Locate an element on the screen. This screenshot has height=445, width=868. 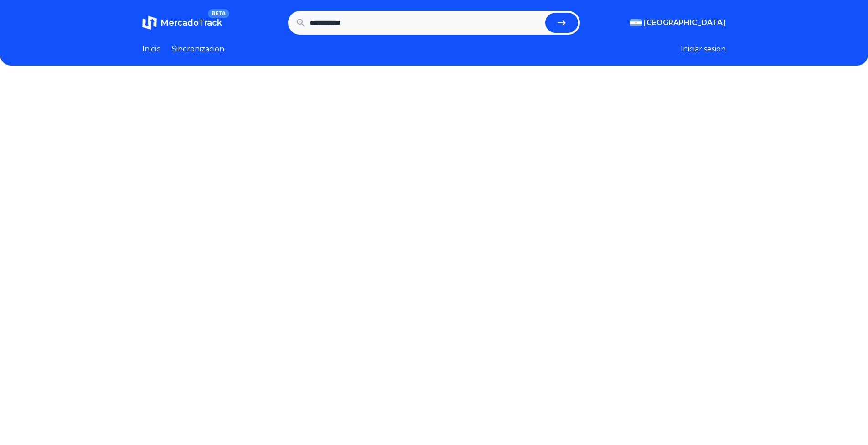
img: Argentina is located at coordinates (636, 23).